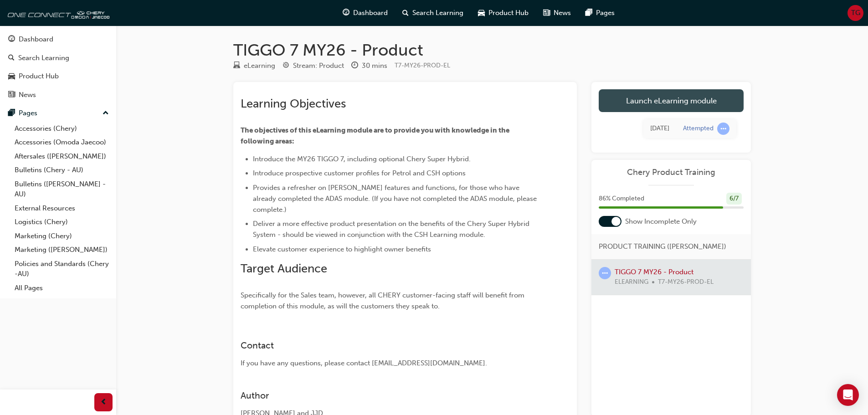  What do you see at coordinates (61, 142) in the screenshot?
I see `a: Accessories (Omoda Jaecoo)` at bounding box center [61, 142].